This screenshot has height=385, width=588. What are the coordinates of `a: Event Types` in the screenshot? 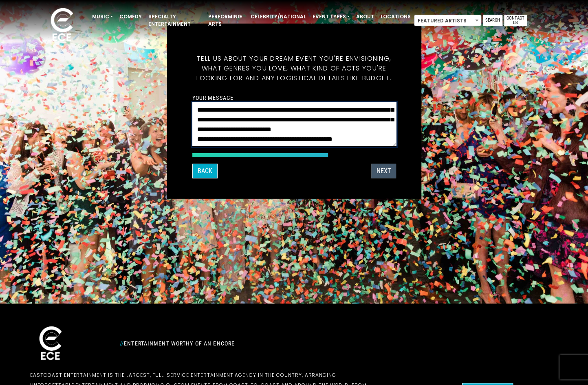 It's located at (331, 16).